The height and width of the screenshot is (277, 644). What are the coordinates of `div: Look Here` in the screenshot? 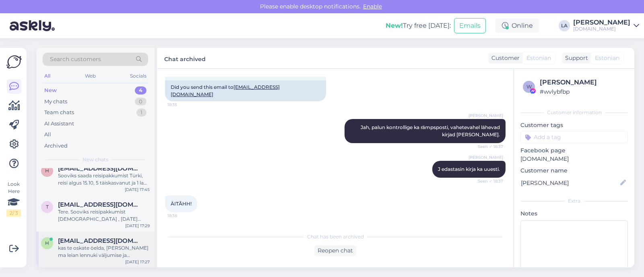 It's located at (14, 199).